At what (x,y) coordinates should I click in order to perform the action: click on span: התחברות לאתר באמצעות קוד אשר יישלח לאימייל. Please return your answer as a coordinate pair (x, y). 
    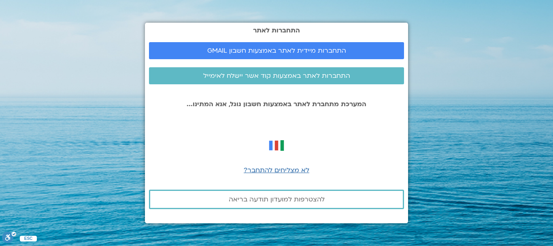
    Looking at the image, I should click on (277, 76).